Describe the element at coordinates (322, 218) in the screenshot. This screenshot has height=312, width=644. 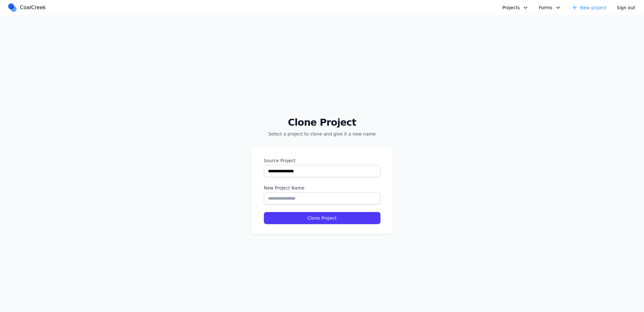
I see `button: Clone Project` at that location.